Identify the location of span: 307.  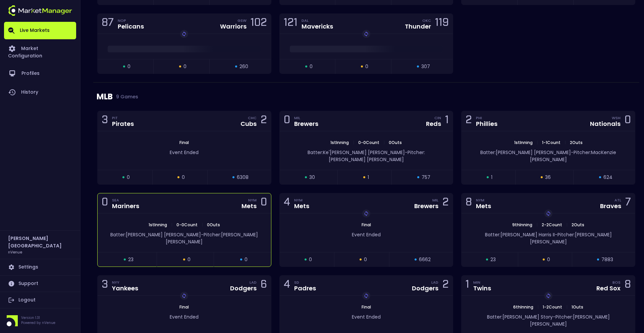
(426, 66).